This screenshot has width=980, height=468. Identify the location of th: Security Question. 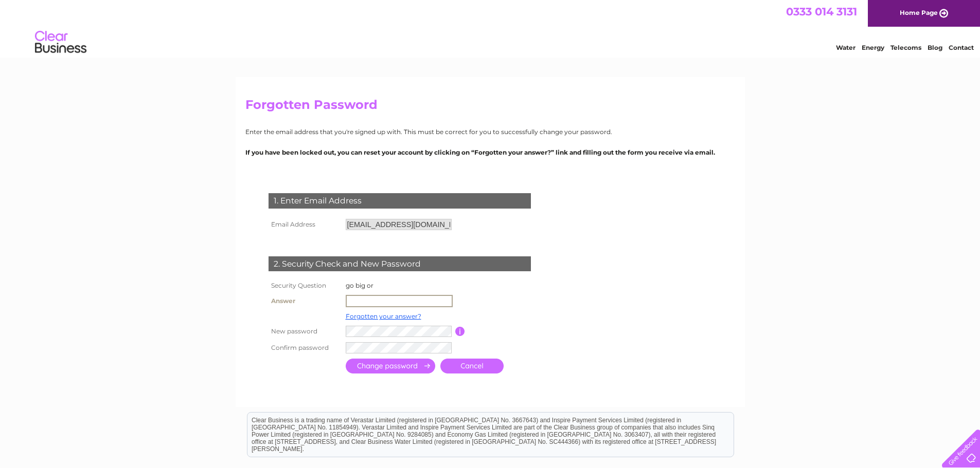
(305, 286).